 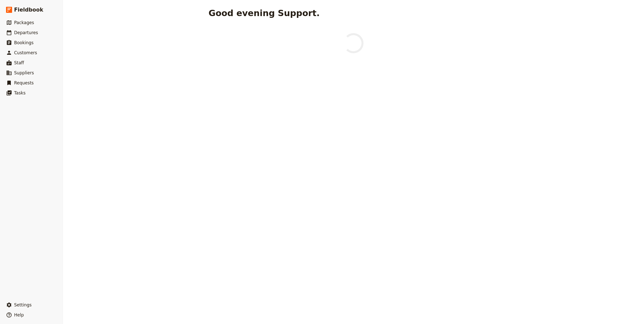 I want to click on span: Staff, so click(x=19, y=63).